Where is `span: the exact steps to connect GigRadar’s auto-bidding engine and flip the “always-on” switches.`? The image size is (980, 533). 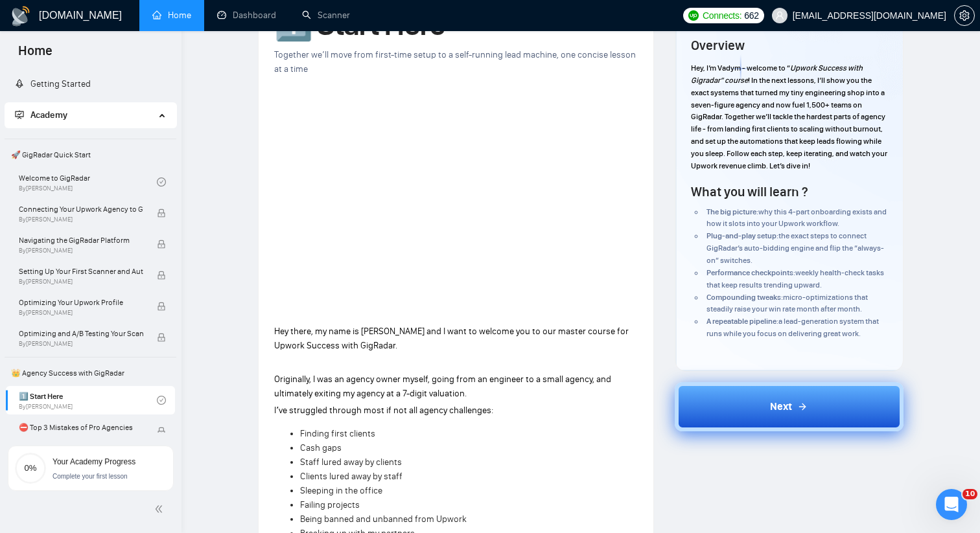 span: the exact steps to connect GigRadar’s auto-bidding engine and flip the “always-on” switches. is located at coordinates (795, 248).